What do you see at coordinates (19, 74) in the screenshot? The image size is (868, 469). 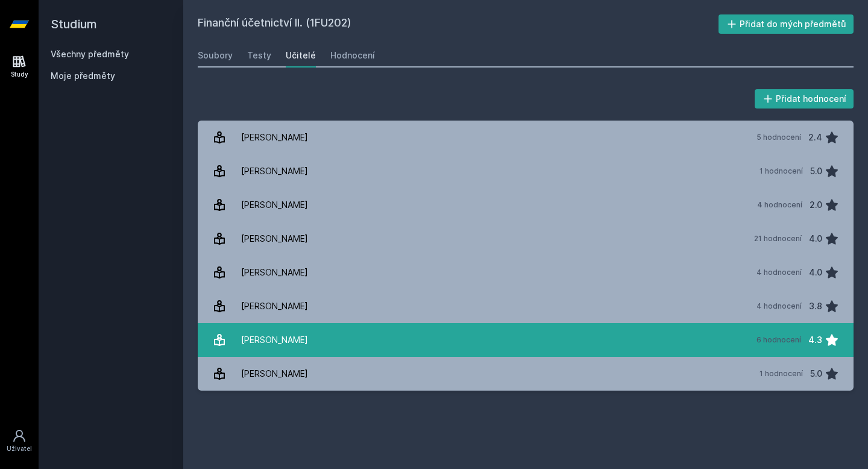 I see `div: Study` at bounding box center [19, 74].